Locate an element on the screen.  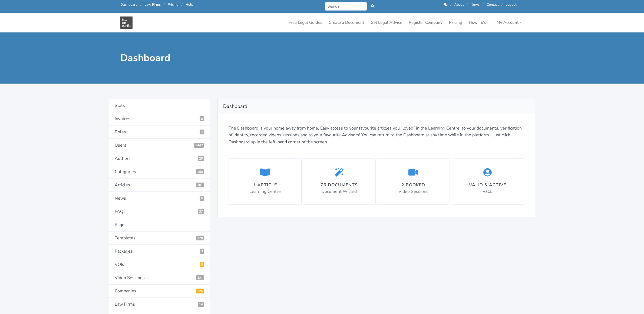
p: Document Wizard is located at coordinates (339, 192).